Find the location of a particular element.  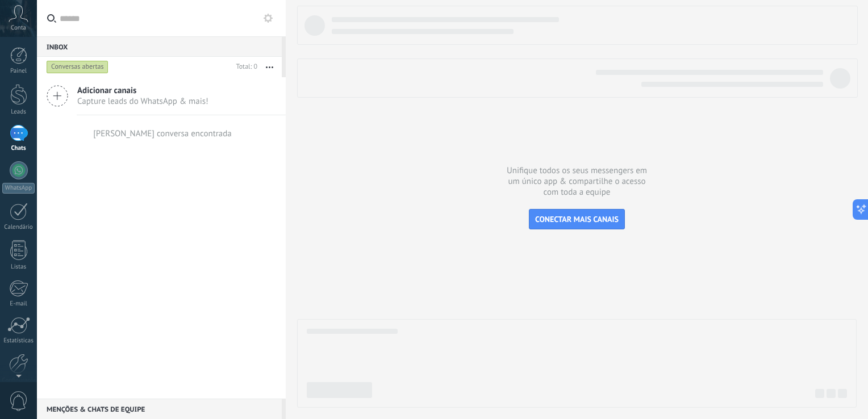

div: Chats is located at coordinates (19, 148).